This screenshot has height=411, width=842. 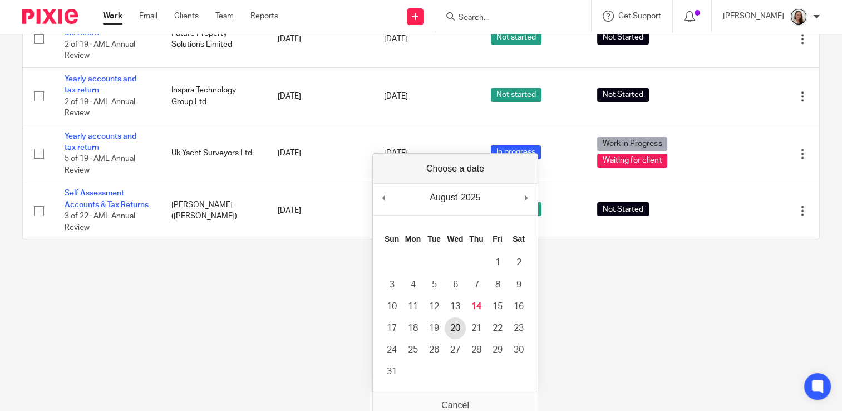 What do you see at coordinates (455, 349) in the screenshot?
I see `button: 27` at bounding box center [455, 349].